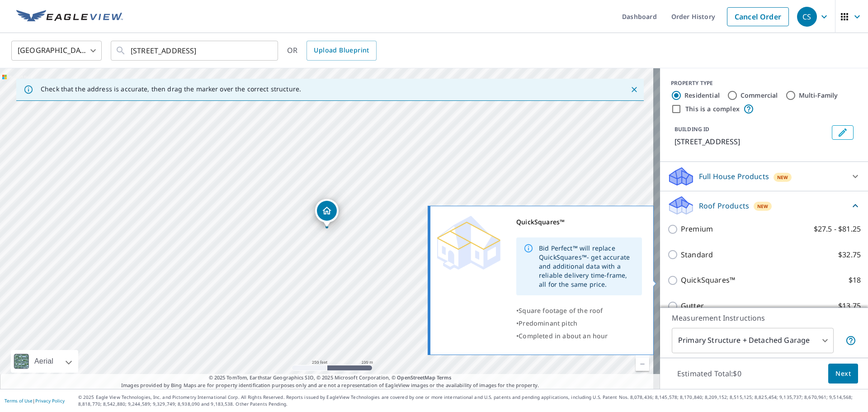  Describe the element at coordinates (807, 17) in the screenshot. I see `div: CS` at that location.